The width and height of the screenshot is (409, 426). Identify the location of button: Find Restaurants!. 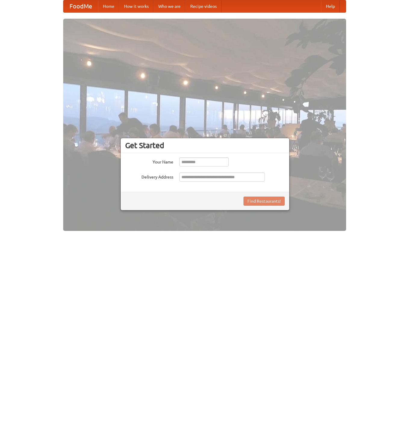
(264, 201).